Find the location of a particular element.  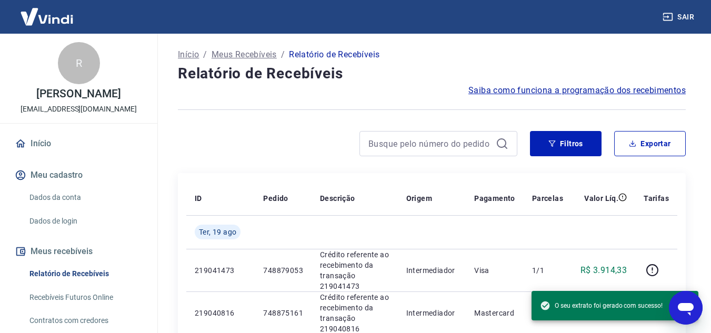

div: R is located at coordinates (79, 63).